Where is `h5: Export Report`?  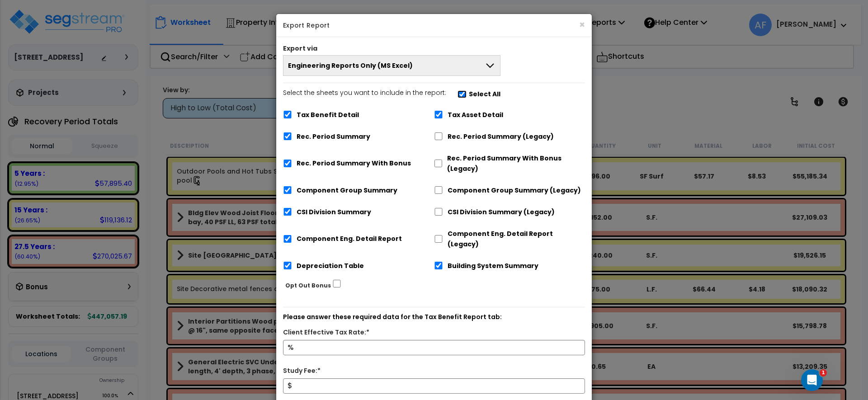 h5: Export Report is located at coordinates (434, 25).